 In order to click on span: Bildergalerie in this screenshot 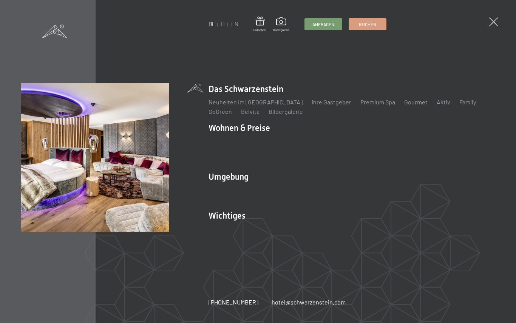, I will do `click(281, 30)`.